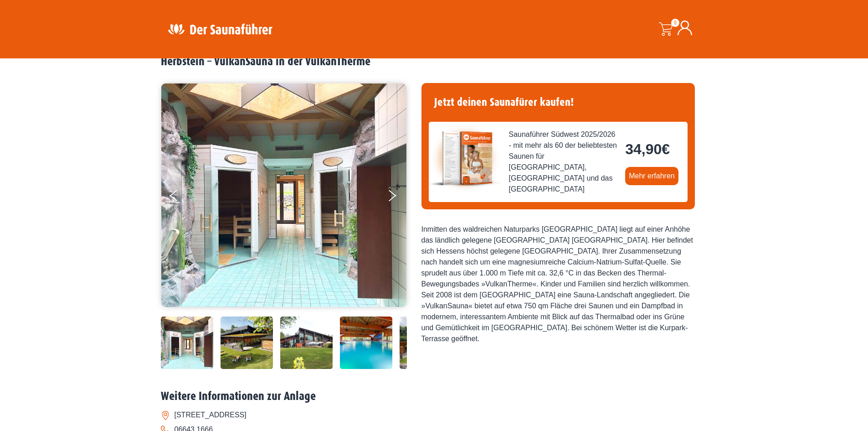 This screenshot has width=868, height=431. What do you see at coordinates (181, 197) in the screenshot?
I see `button: Previous` at bounding box center [181, 197].